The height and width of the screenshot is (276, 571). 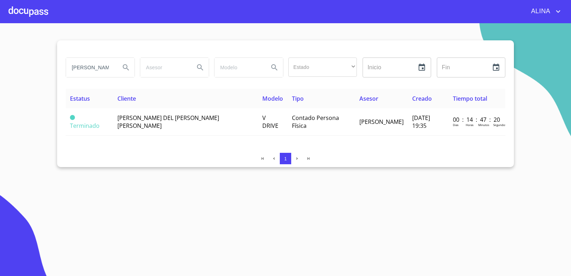 I want to click on button: 1, so click(x=286, y=159).